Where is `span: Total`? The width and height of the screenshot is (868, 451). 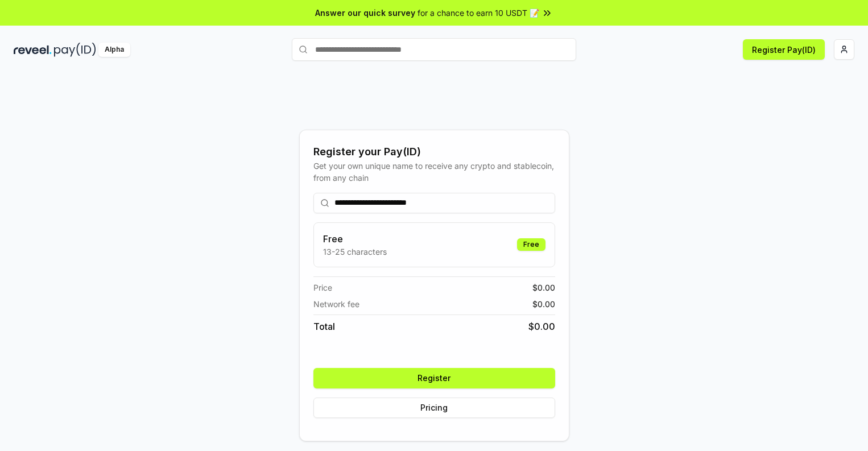 span: Total is located at coordinates (324, 326).